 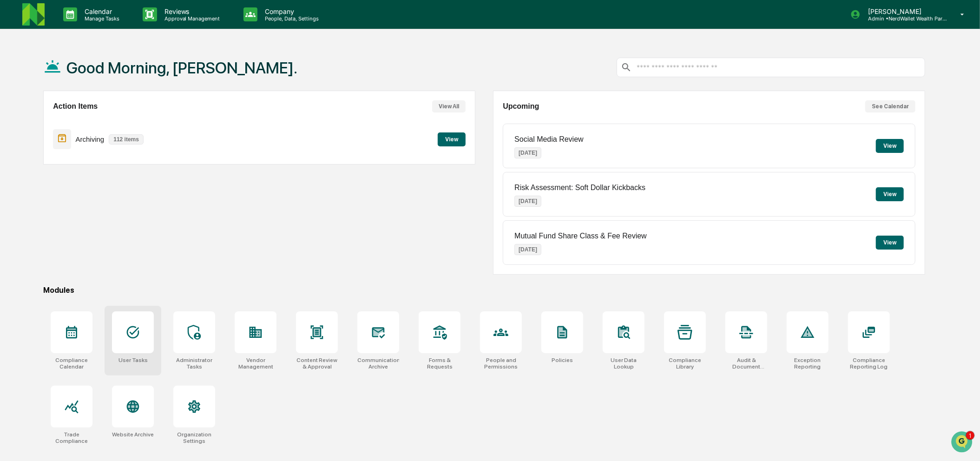 What do you see at coordinates (102, 209) in the screenshot?
I see `span: Pylon` at bounding box center [102, 209].